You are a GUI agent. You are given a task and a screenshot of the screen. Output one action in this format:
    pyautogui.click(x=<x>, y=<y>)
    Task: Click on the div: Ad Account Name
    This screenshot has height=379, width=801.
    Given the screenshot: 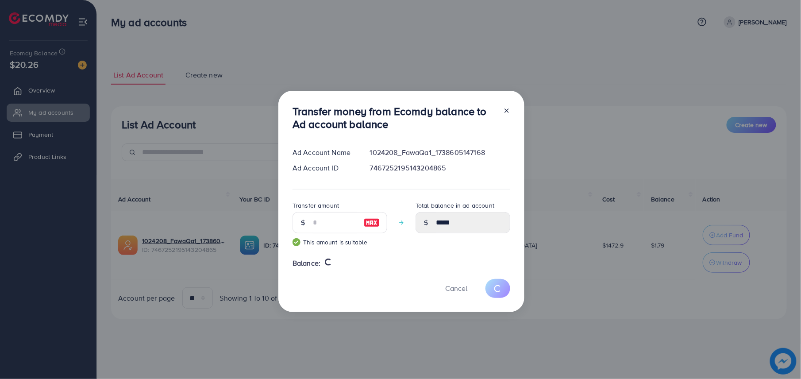 What is the action you would take?
    pyautogui.click(x=324, y=152)
    